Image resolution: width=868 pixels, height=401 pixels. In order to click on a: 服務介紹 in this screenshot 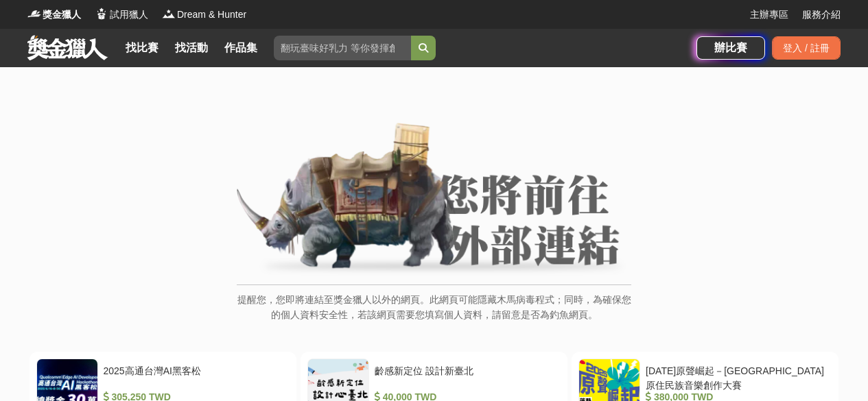, I will do `click(821, 14)`.